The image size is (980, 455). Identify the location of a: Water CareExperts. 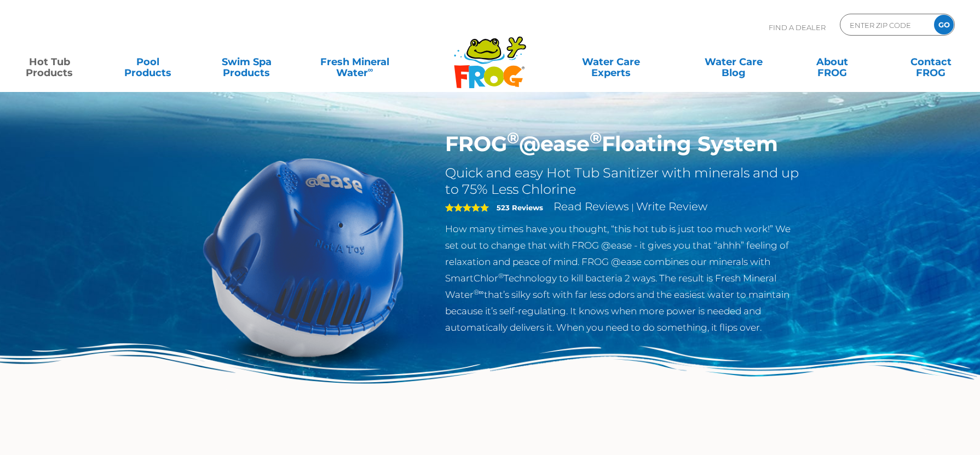
(611, 62).